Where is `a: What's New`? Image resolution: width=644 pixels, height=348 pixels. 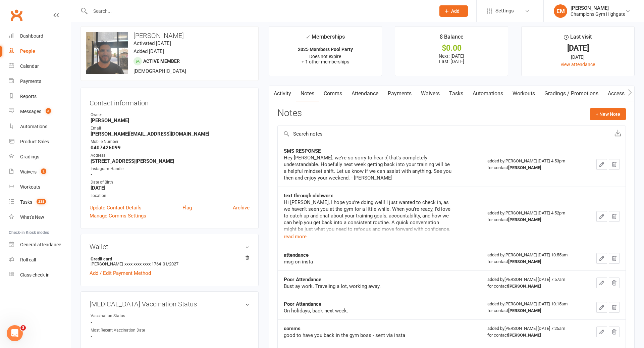
a: What's New is located at coordinates (39, 217).